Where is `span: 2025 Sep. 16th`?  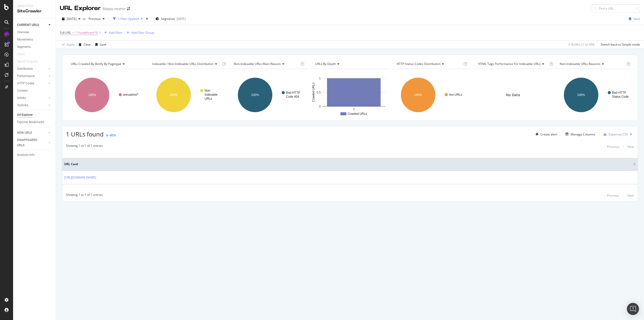
span: 2025 Sep. 16th is located at coordinates (72, 18).